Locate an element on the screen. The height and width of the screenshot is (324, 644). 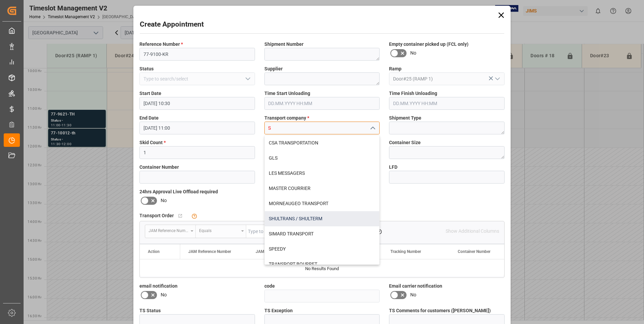
span: JAM Reference Number is located at coordinates (210, 251).